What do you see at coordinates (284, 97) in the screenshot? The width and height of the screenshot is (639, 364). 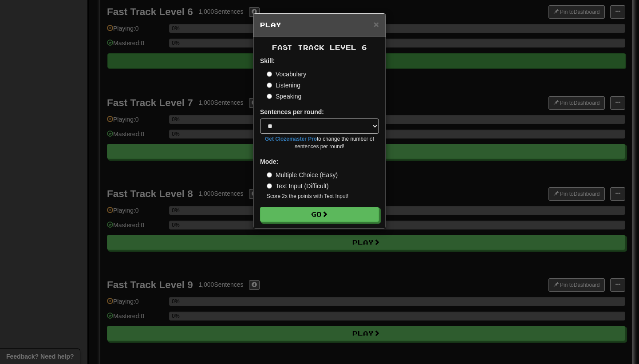 I see `label: Speaking` at bounding box center [284, 97].